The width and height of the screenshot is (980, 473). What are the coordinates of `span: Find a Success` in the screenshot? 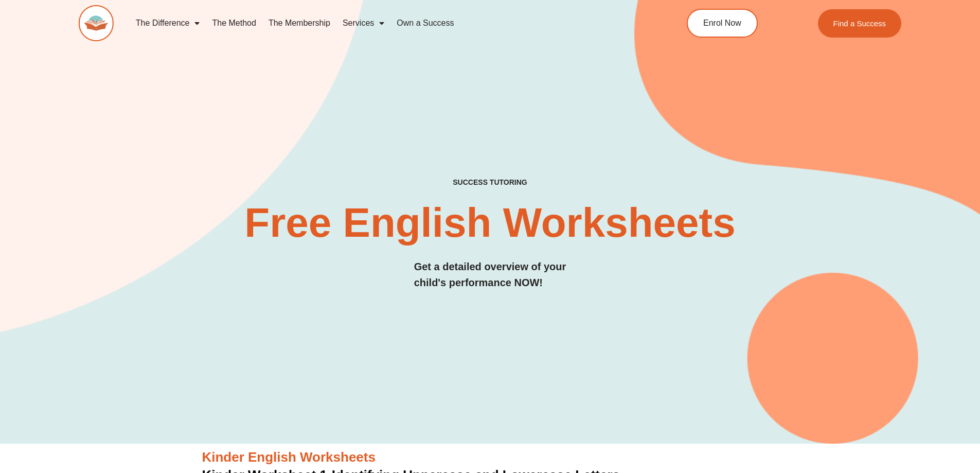 It's located at (860, 23).